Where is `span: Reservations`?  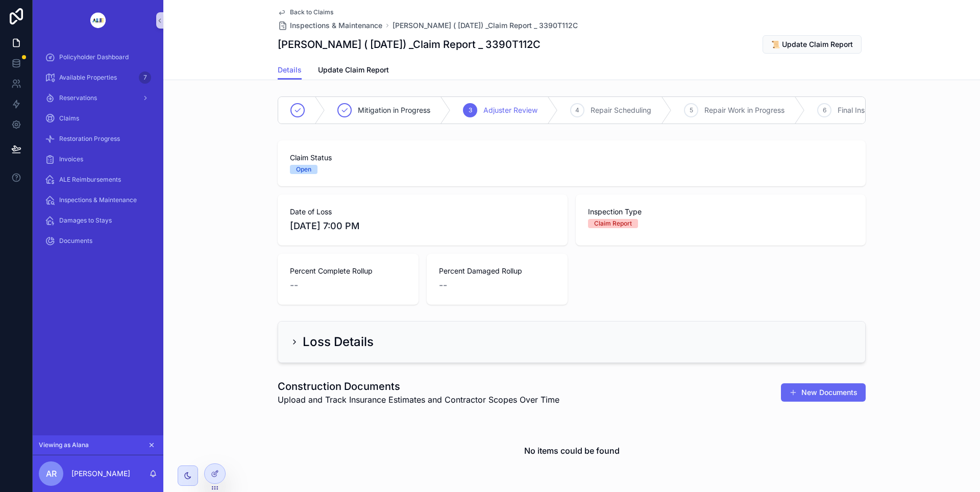 span: Reservations is located at coordinates (78, 98).